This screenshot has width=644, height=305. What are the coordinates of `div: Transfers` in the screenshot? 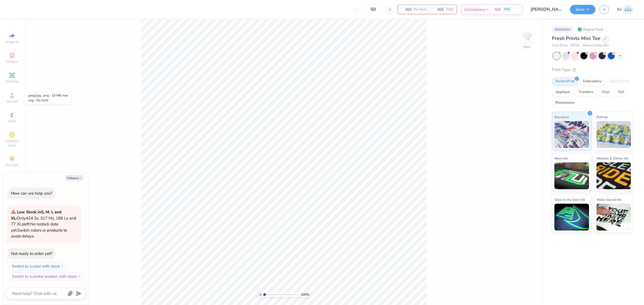 It's located at (586, 92).